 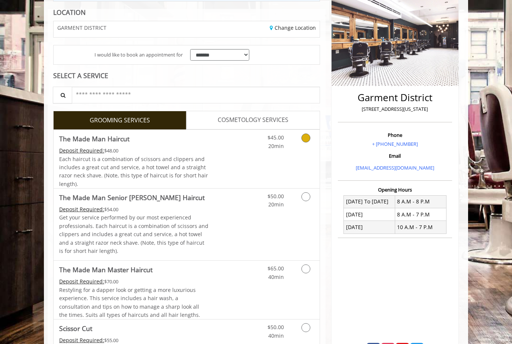 What do you see at coordinates (134, 151) in the screenshot?
I see `div: $48.00` at bounding box center [134, 151].